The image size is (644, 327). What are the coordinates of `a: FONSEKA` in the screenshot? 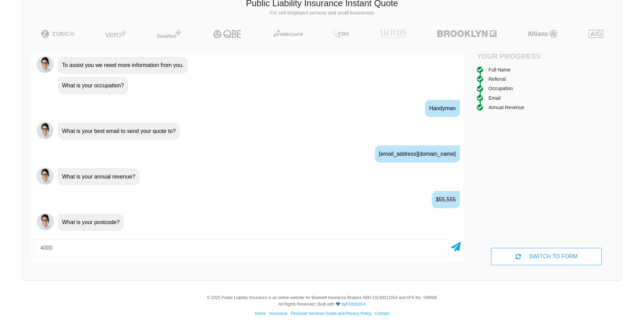 It's located at (356, 304).